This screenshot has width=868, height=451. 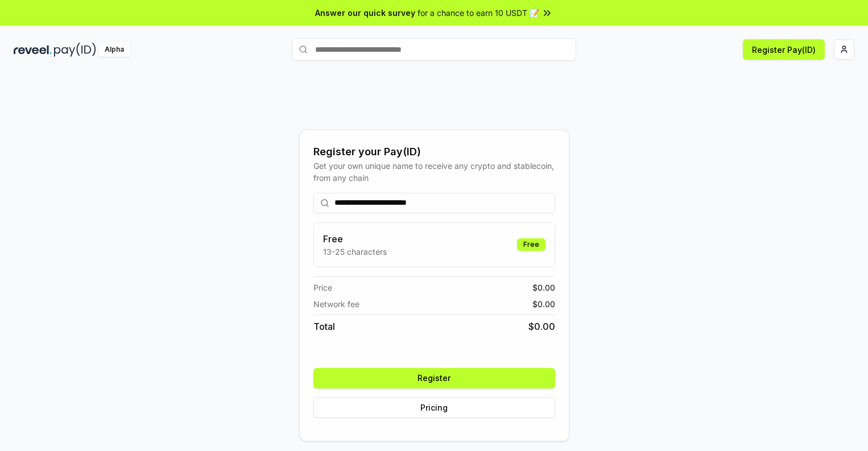 I want to click on span: Price, so click(x=322, y=287).